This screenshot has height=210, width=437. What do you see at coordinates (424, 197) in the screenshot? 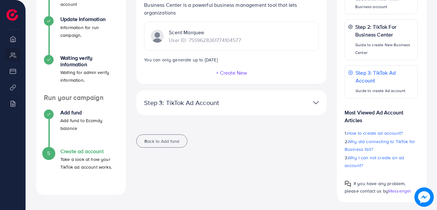
I see `img: image` at bounding box center [424, 197].